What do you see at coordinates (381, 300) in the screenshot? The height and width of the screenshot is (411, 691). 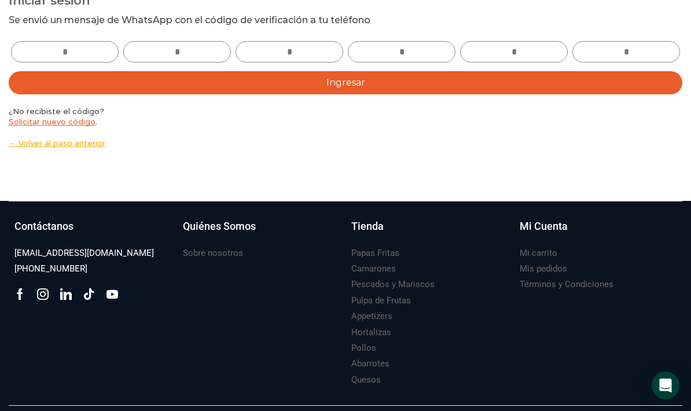 I see `a: Pulpa de Frutas` at bounding box center [381, 300].